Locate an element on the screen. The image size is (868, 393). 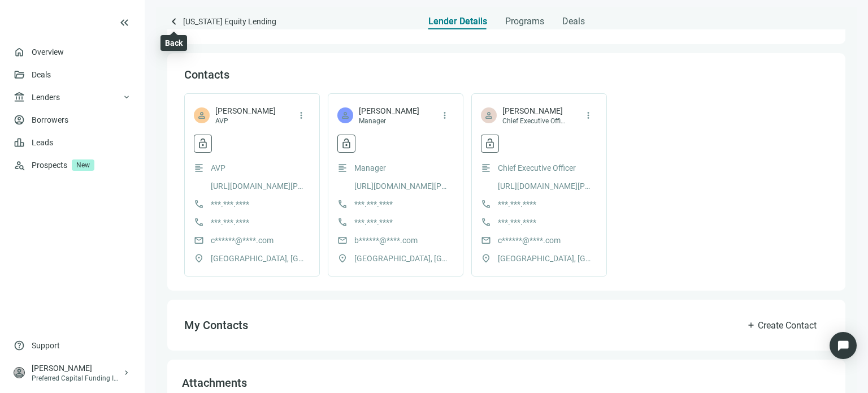
span: keyboard_arrow_right is located at coordinates (126, 372).